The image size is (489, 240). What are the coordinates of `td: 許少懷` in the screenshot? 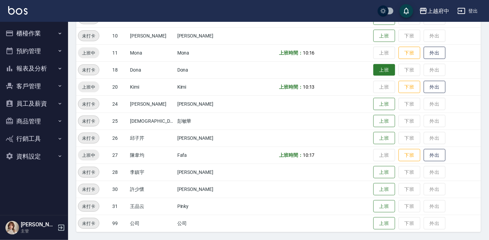 It's located at (152, 189).